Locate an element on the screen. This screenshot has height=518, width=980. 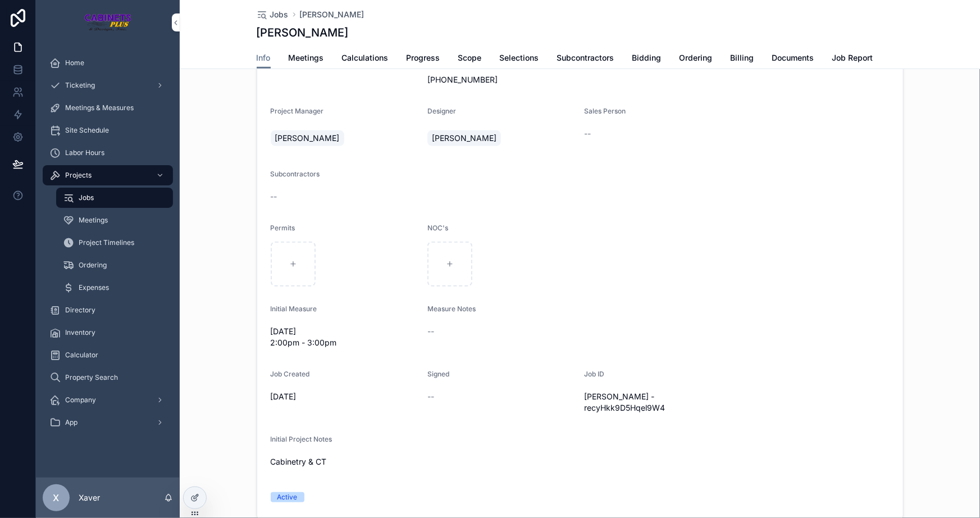
span: App is located at coordinates (71, 423).